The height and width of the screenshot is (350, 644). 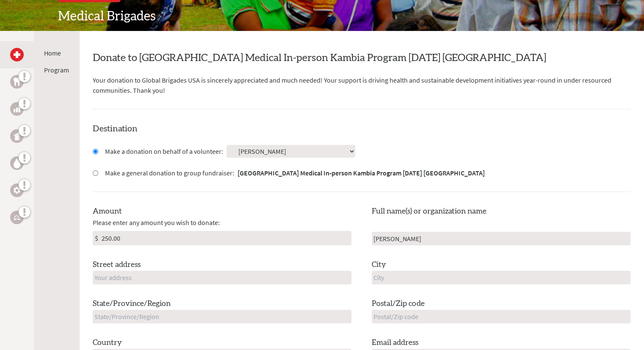 I want to click on a: Medical, so click(x=17, y=55).